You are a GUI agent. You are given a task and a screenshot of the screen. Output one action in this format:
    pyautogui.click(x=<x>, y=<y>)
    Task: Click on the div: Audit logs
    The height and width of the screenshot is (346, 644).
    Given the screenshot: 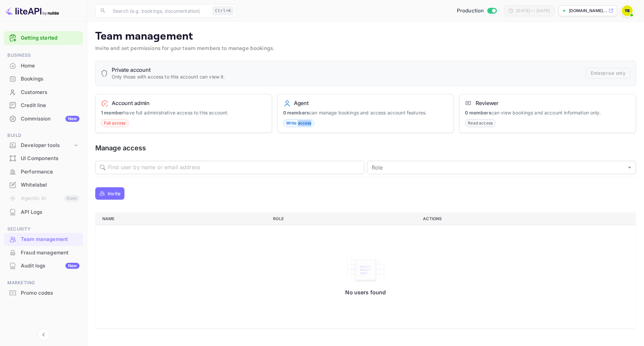 What is the action you would take?
    pyautogui.click(x=50, y=266)
    